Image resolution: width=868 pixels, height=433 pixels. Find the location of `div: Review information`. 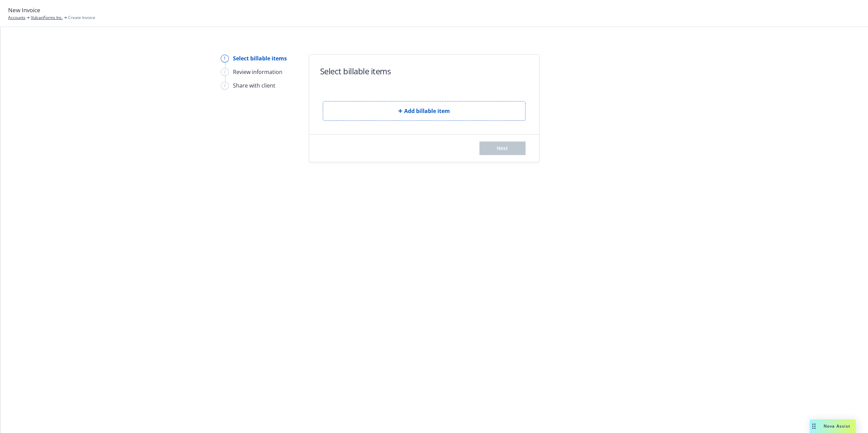

div: Review information is located at coordinates (257, 72).